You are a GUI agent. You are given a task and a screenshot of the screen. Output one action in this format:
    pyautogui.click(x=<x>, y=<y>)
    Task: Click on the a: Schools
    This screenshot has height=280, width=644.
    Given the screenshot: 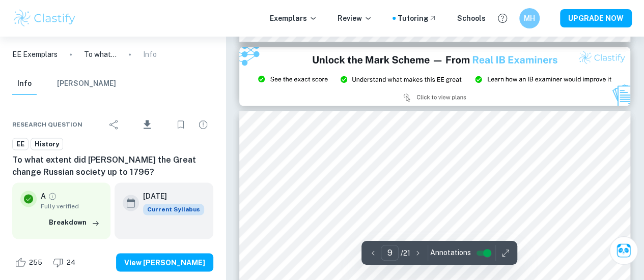 What is the action you would take?
    pyautogui.click(x=471, y=19)
    